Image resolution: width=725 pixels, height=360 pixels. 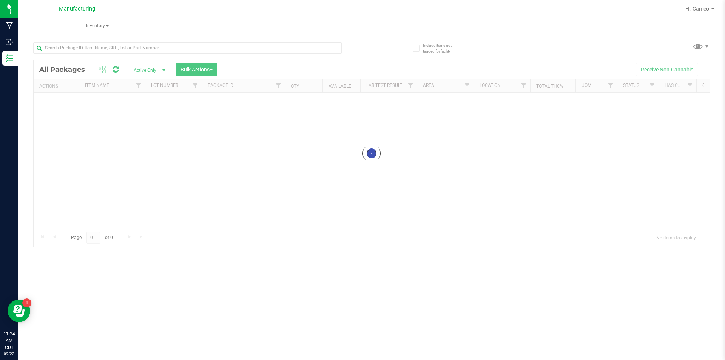 I want to click on span: Inventory, so click(x=97, y=26).